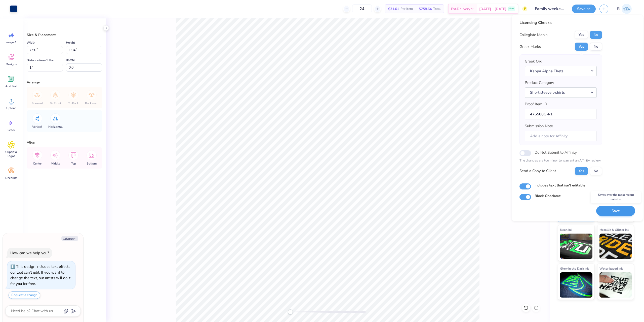 The image size is (644, 322). Describe the element at coordinates (71, 43) in the screenshot. I see `label: Height` at that location.